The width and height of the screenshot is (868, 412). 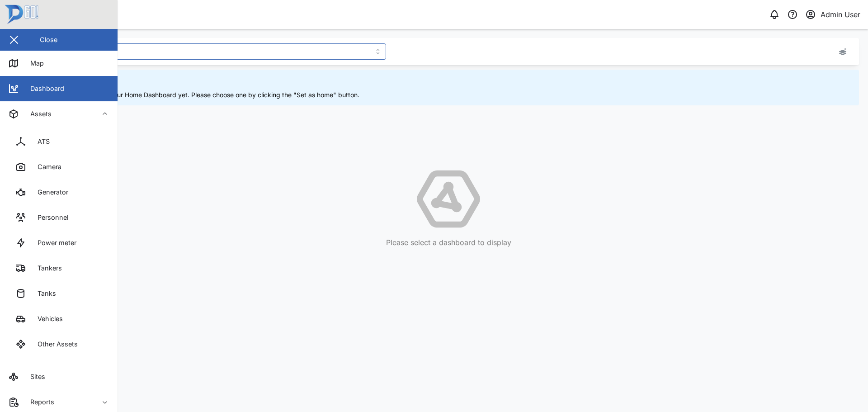 What do you see at coordinates (48, 40) in the screenshot?
I see `div: Close` at bounding box center [48, 40].